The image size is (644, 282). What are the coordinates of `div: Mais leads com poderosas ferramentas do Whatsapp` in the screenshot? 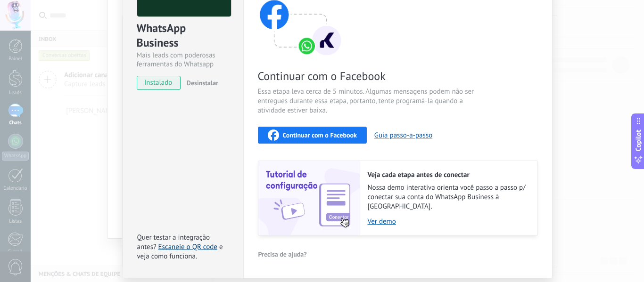 It's located at (183, 60).